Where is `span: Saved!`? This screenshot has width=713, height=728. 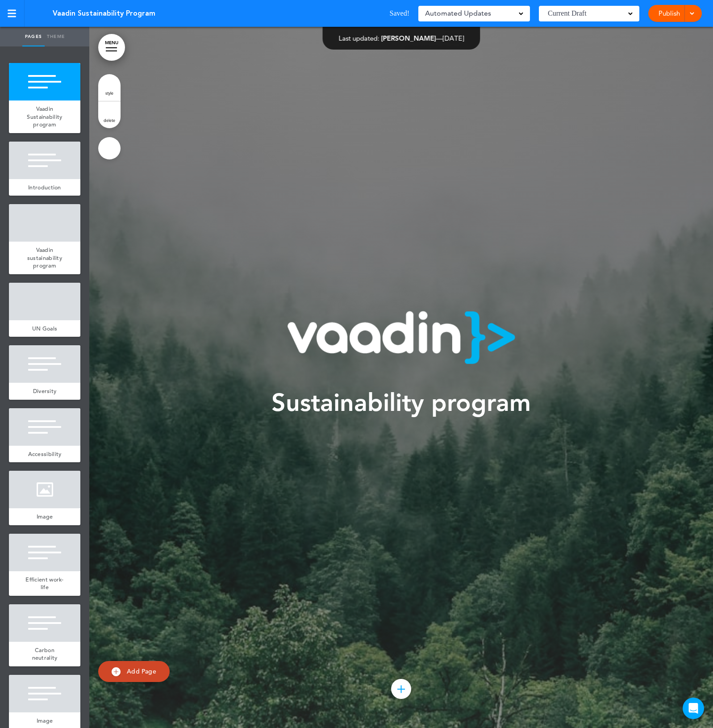
span: Saved! is located at coordinates (398, 13).